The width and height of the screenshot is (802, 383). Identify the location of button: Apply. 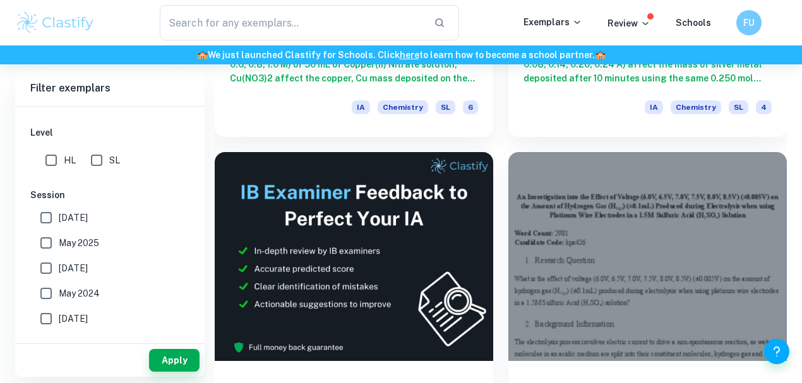
(174, 361).